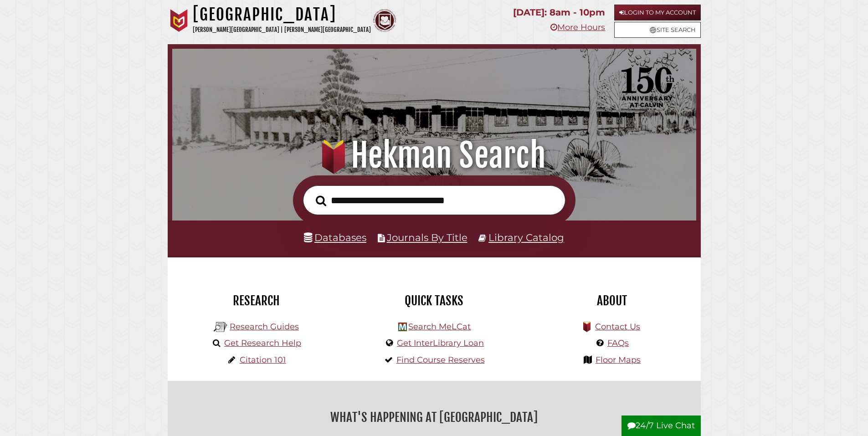 The image size is (868, 436). What do you see at coordinates (439, 326) in the screenshot?
I see `a: Search MeLCat` at bounding box center [439, 326].